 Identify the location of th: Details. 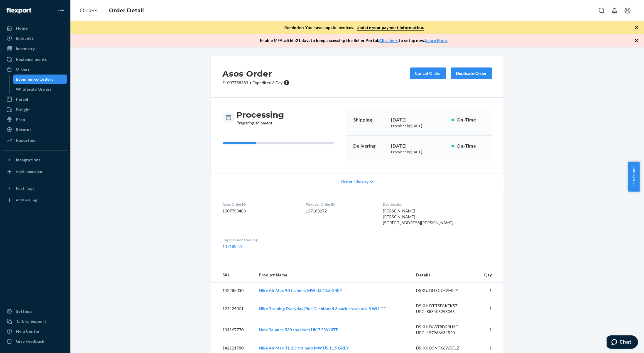
(443, 275).